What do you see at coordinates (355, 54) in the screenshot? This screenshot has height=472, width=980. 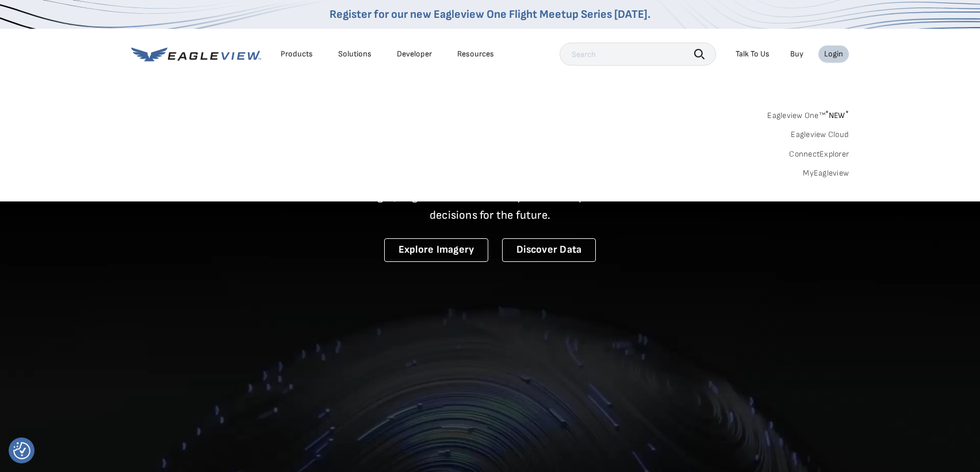 I see `div: Solutions` at bounding box center [355, 54].